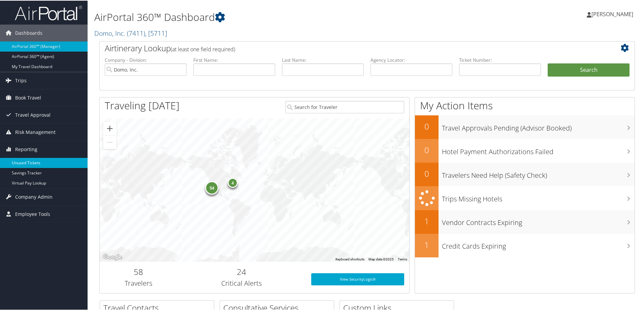  What do you see at coordinates (35, 131) in the screenshot?
I see `span: Risk Management` at bounding box center [35, 131].